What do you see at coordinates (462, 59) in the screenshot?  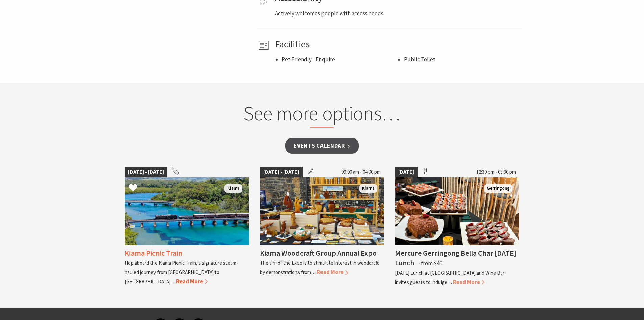 I see `li: Public Toilet` at bounding box center [462, 59].